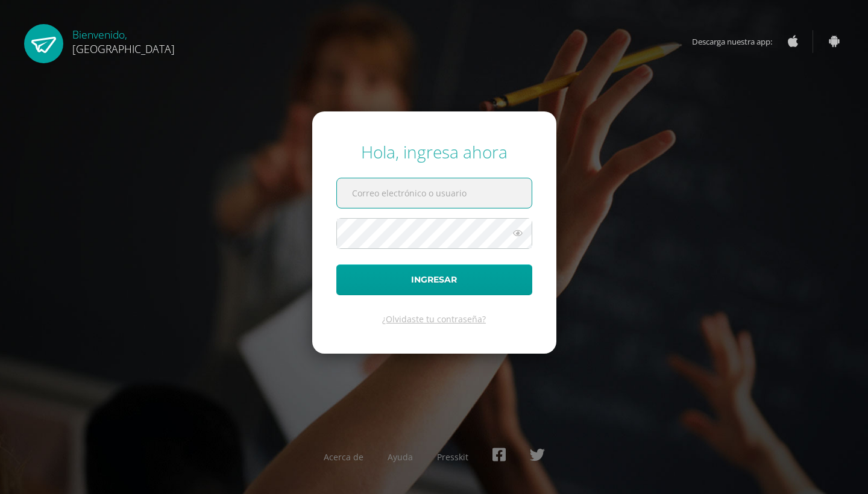  I want to click on span: Descarga nuestra app:, so click(738, 41).